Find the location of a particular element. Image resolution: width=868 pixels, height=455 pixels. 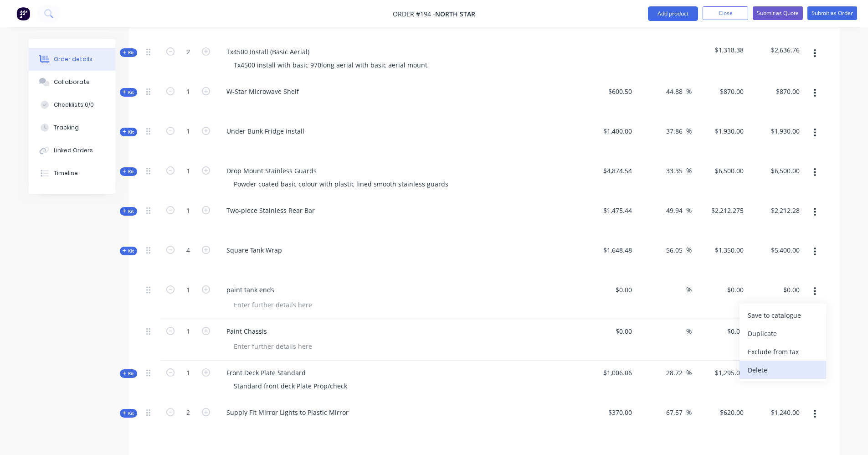

div: paint tank ends is located at coordinates (250, 289).